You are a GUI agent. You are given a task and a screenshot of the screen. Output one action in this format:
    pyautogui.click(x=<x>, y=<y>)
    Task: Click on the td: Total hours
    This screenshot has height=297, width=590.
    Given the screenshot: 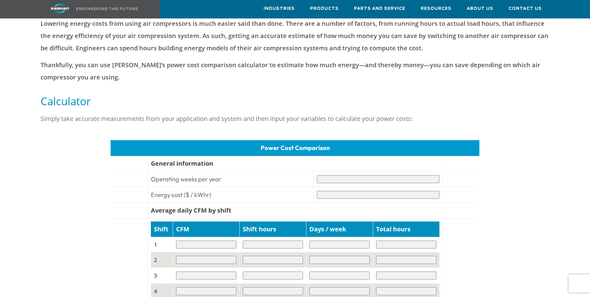 What is the action you would take?
    pyautogui.click(x=406, y=229)
    